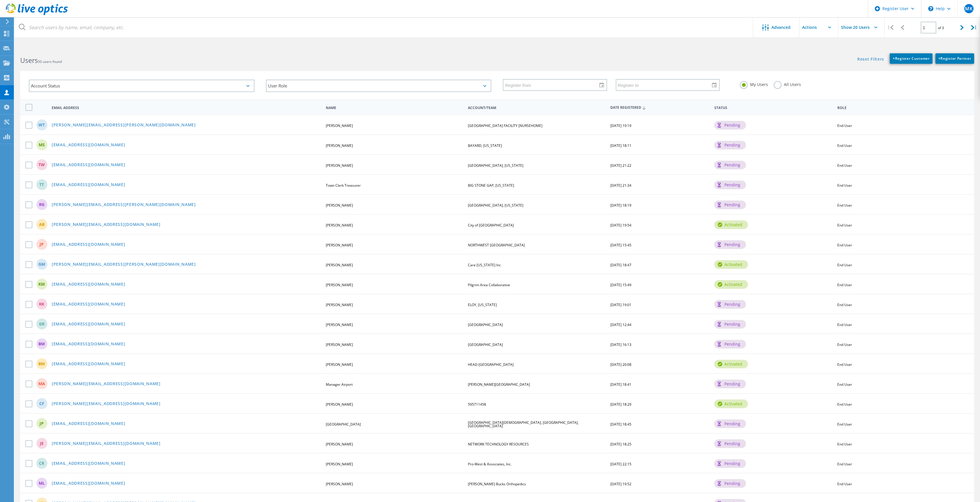 The height and width of the screenshot is (502, 980). I want to click on span: MK, so click(968, 9).